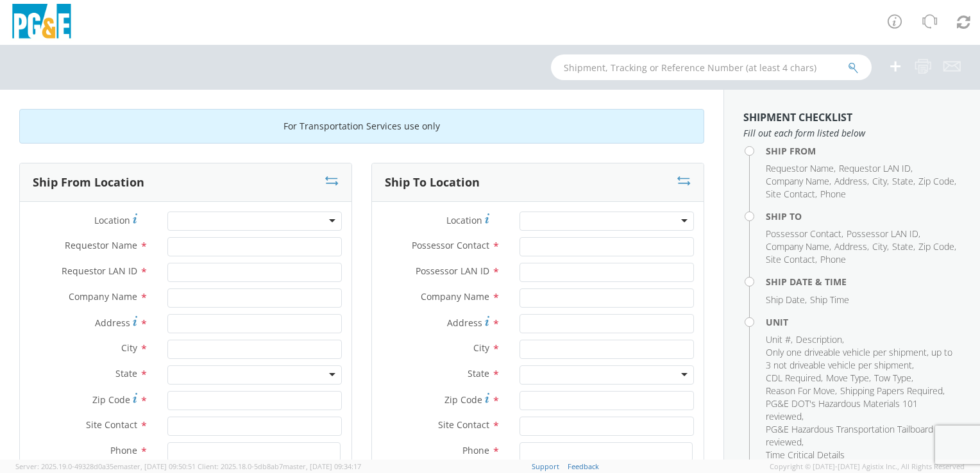 This screenshot has height=473, width=980. What do you see at coordinates (852, 133) in the screenshot?
I see `span: Fill out each form listed below` at bounding box center [852, 133].